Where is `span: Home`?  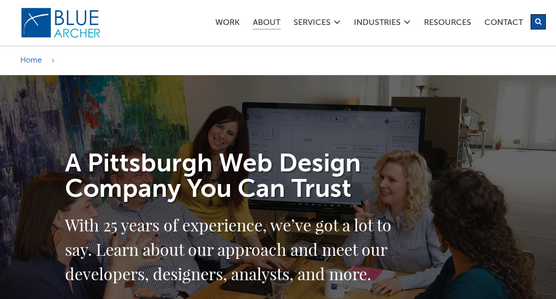 span: Home is located at coordinates (31, 60).